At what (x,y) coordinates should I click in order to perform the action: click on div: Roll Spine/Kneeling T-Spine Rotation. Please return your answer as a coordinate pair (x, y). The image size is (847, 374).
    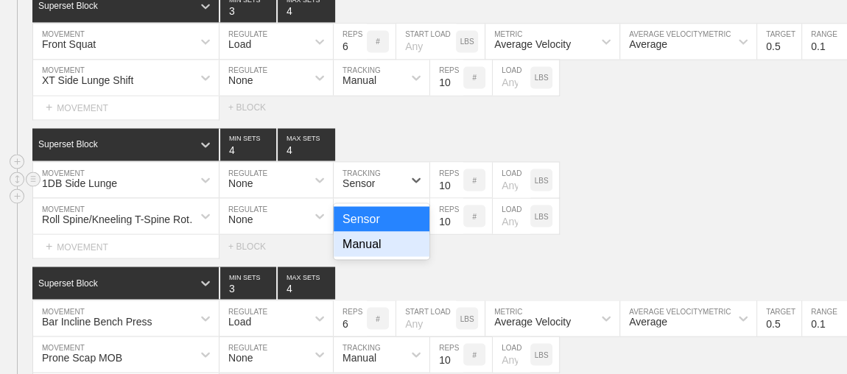
    Looking at the image, I should click on (121, 219).